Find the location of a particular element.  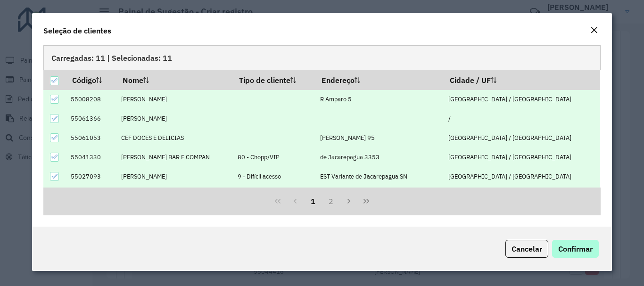

div: Carregadas: 11 | Selecionadas: 11 is located at coordinates (321, 57).